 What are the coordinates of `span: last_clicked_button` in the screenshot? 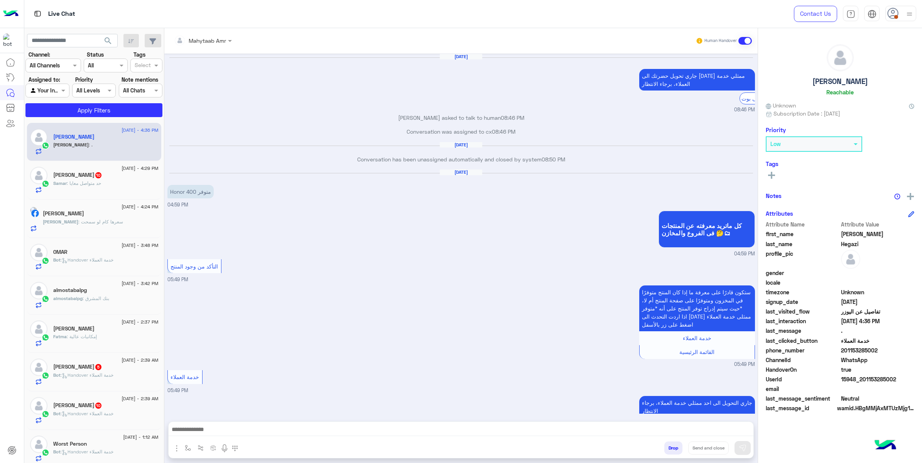 It's located at (802, 341).